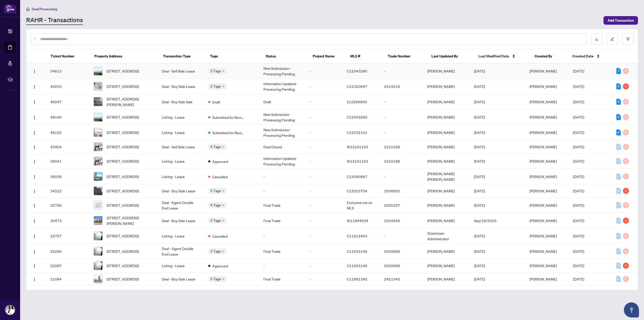 This screenshot has width=644, height=320. I want to click on td: 49250, so click(68, 86).